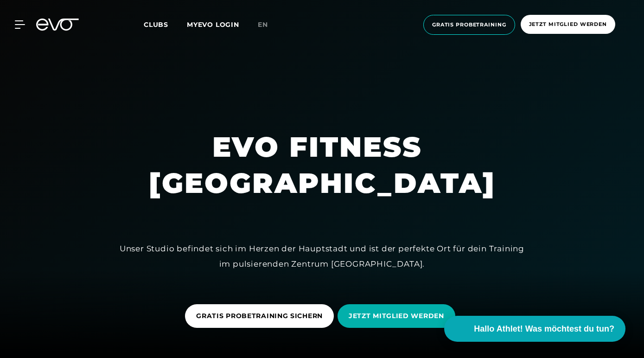 The width and height of the screenshot is (644, 358). Describe the element at coordinates (263, 25) in the screenshot. I see `span: en` at that location.